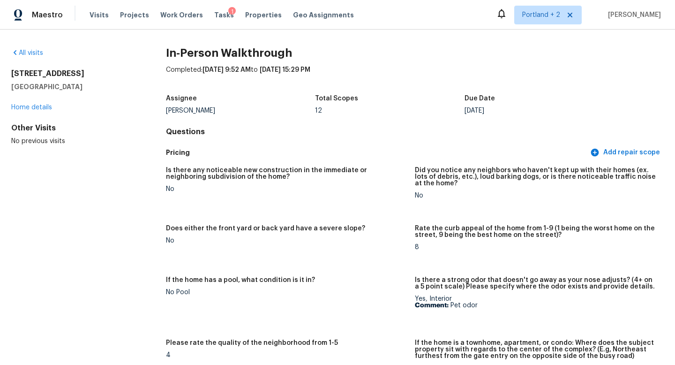 The height and width of the screenshot is (365, 675). I want to click on span: Visits, so click(99, 15).